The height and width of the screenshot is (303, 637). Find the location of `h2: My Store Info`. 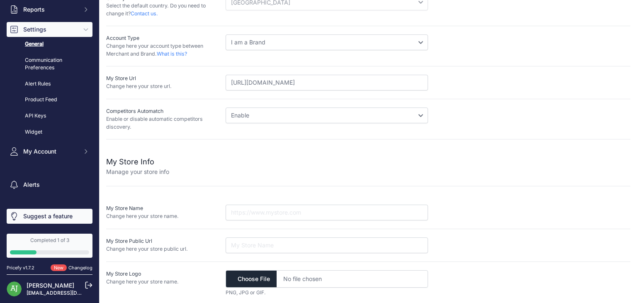

h2: My Store Info is located at coordinates (138, 162).